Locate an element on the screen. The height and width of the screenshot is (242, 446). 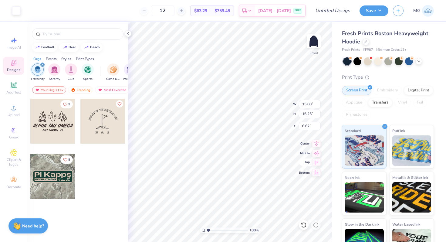
span: 5 is located at coordinates (69, 104).